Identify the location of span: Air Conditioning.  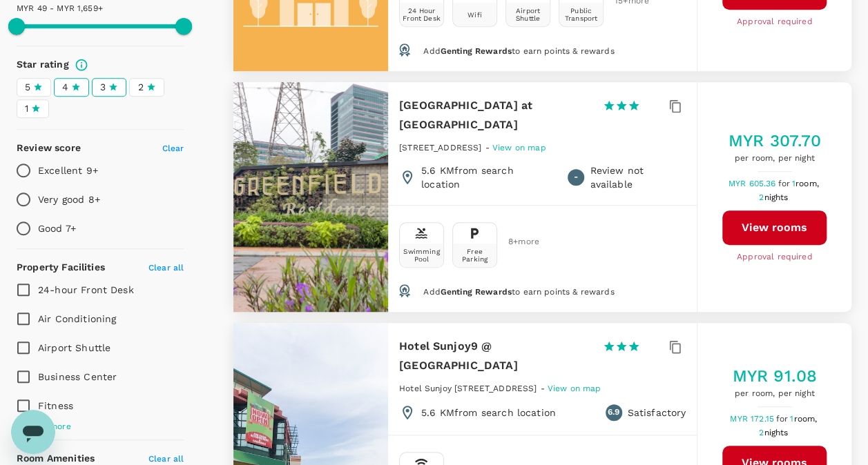
(77, 319).